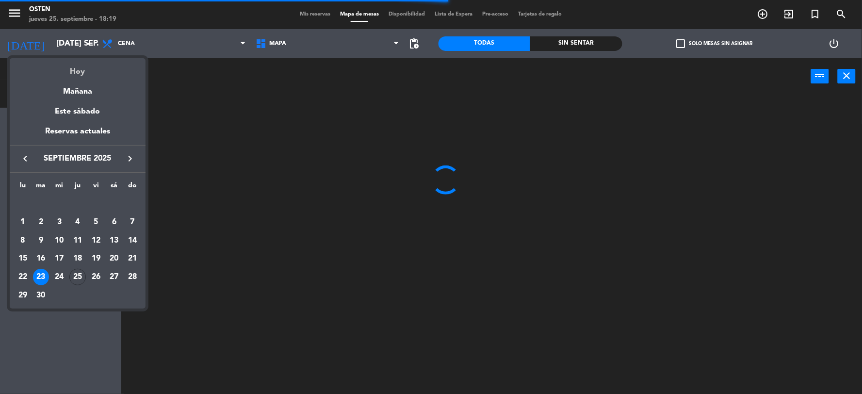 The width and height of the screenshot is (862, 394). I want to click on td: 18 de septiembre de 2025, so click(78, 259).